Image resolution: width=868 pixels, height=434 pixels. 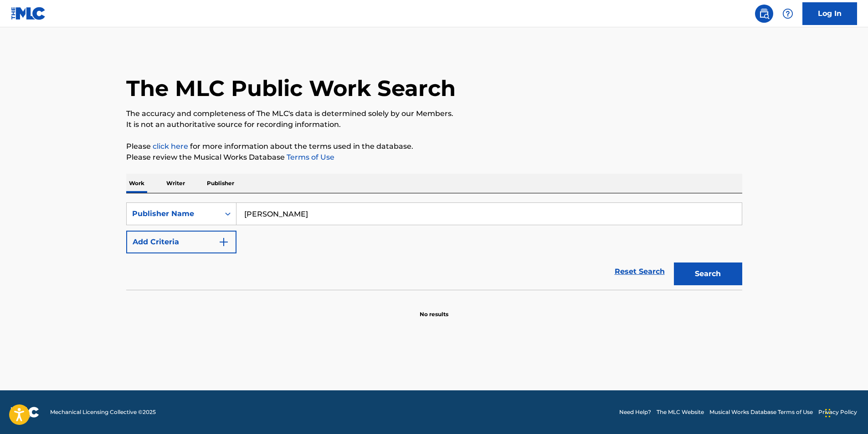 What do you see at coordinates (434, 246) in the screenshot?
I see `form: Search Form` at bounding box center [434, 246].